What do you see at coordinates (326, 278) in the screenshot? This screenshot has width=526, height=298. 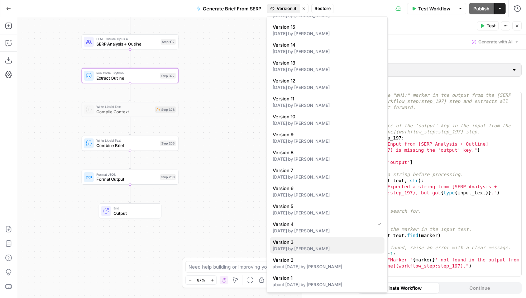 I see `span: Version 1` at bounding box center [326, 278].